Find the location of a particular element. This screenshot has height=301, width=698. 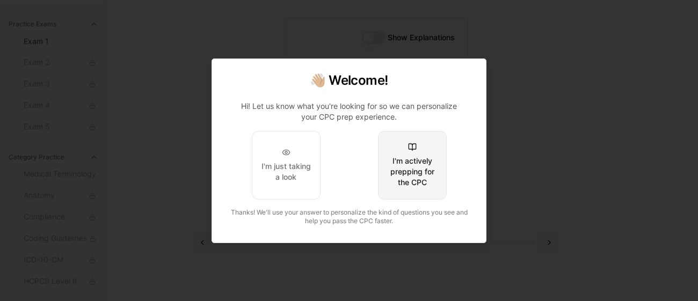

button: I'm actively prepping for the CPC is located at coordinates (413, 165).